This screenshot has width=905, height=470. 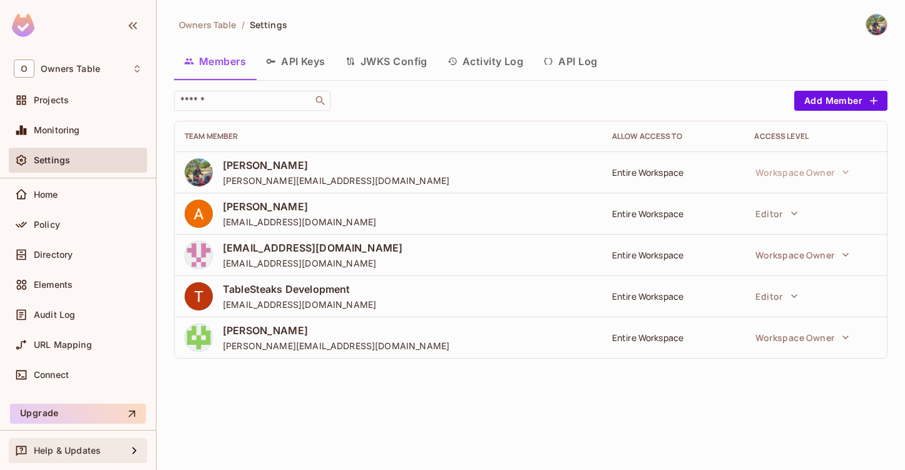 What do you see at coordinates (388, 136) in the screenshot?
I see `div: Team Member` at bounding box center [388, 136].